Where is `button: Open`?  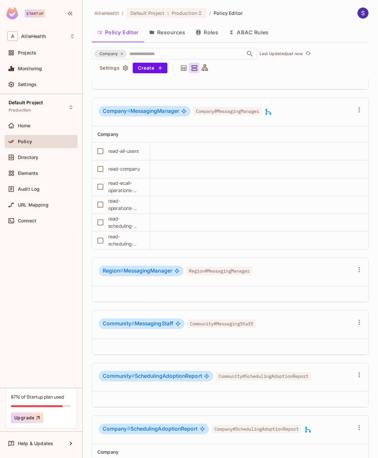 button: Open is located at coordinates (250, 54).